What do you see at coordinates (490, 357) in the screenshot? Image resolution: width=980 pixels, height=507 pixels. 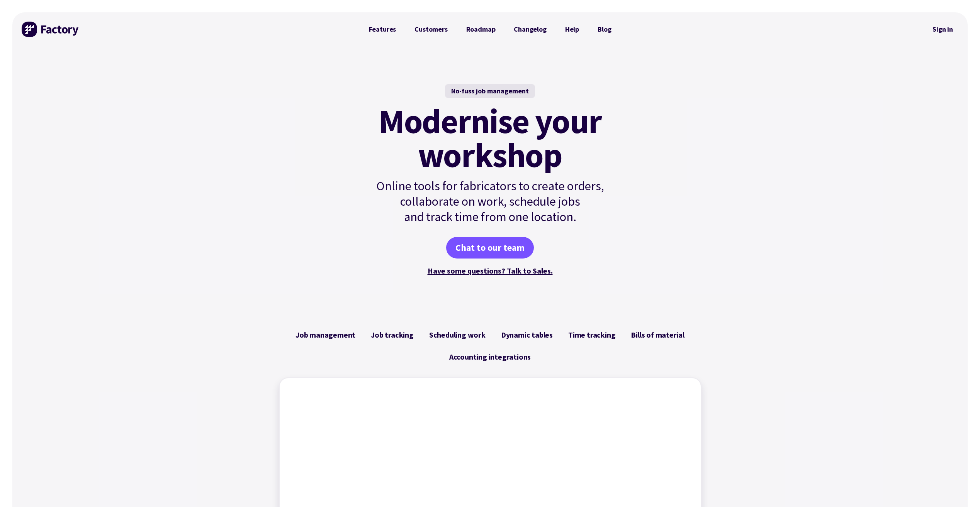 I see `span: Accounting integrations` at bounding box center [490, 357].